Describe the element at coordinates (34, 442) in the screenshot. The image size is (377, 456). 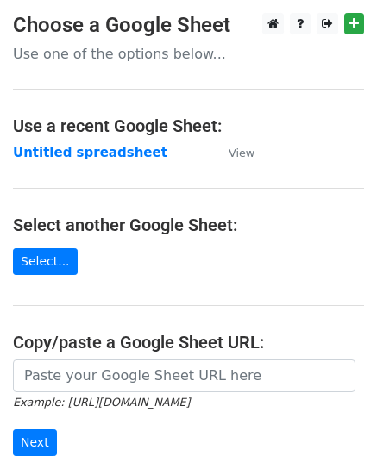
I see `input: Next` at that location.